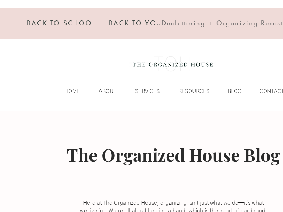 The height and width of the screenshot is (212, 283). I want to click on a: SERVICES, so click(141, 91).